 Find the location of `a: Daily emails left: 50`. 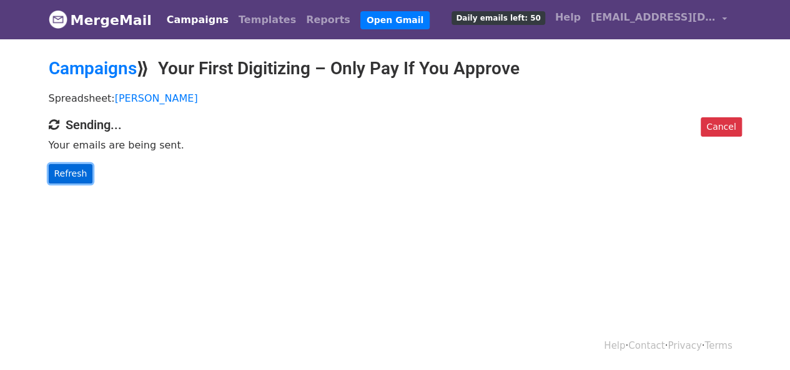

a: Daily emails left: 50 is located at coordinates (498, 17).